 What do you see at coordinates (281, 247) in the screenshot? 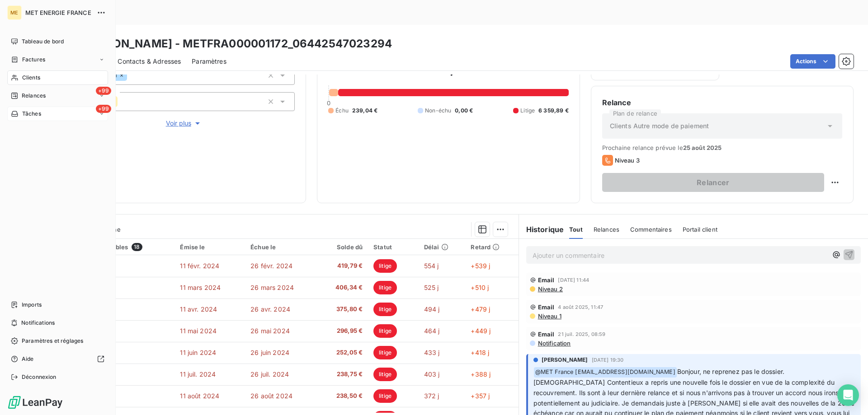
I see `div: Échue le` at bounding box center [281, 247].